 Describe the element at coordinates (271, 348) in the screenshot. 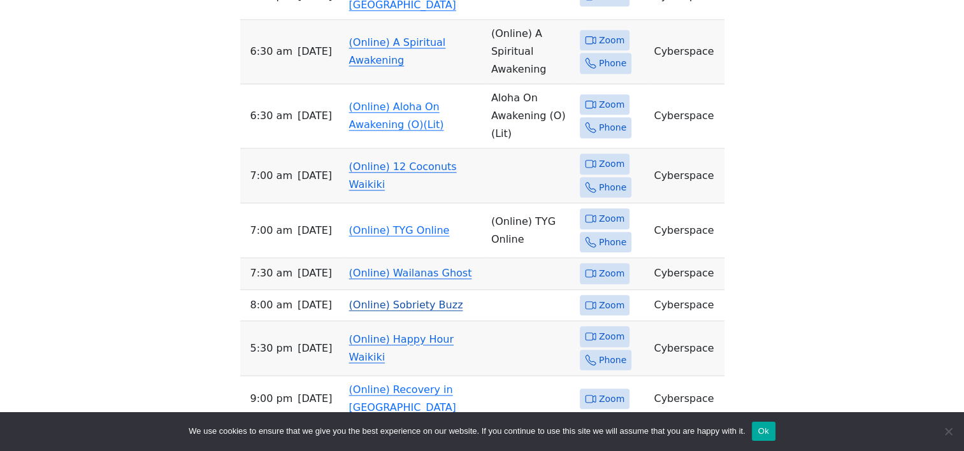

I see `span: 5:30 PM` at that location.